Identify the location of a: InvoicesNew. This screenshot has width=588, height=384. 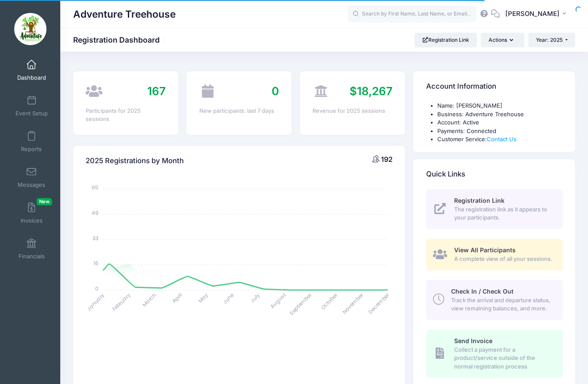
(31, 213).